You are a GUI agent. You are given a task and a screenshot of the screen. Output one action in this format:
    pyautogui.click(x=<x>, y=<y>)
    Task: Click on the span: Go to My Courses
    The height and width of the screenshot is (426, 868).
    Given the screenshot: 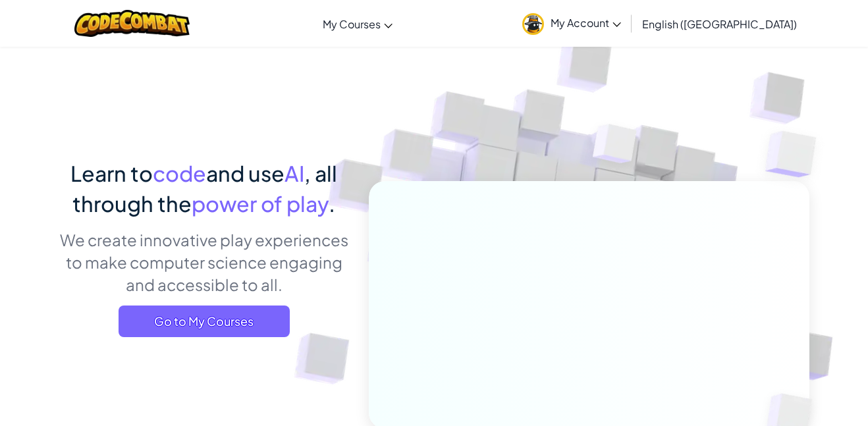 What is the action you would take?
    pyautogui.click(x=204, y=322)
    